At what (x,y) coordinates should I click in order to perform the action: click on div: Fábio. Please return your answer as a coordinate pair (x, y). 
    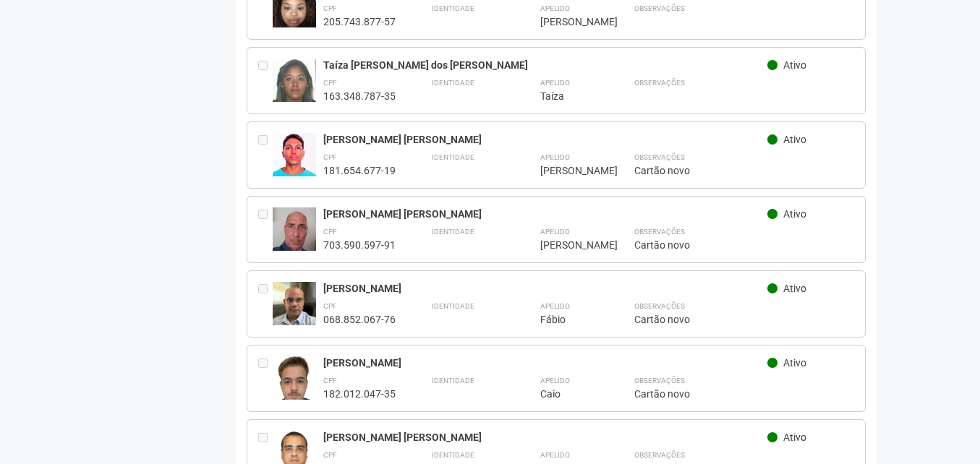
    Looking at the image, I should click on (569, 319).